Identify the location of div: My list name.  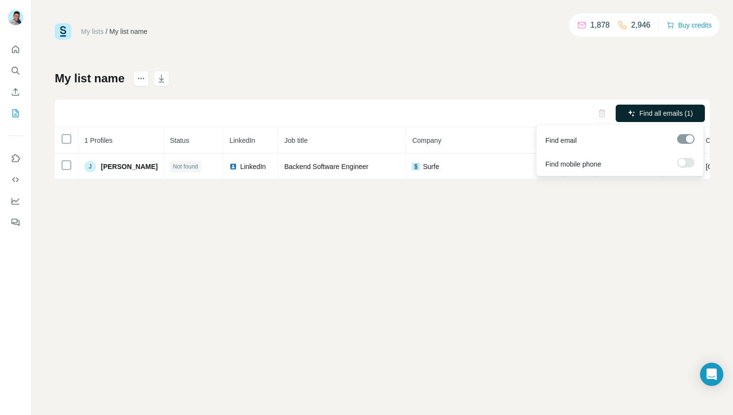
(128, 32).